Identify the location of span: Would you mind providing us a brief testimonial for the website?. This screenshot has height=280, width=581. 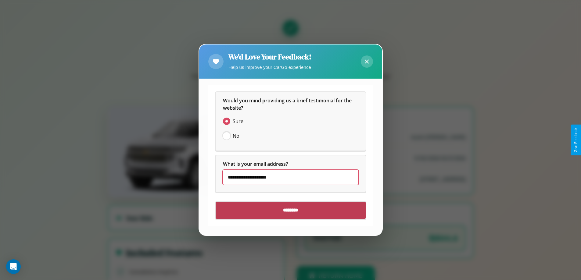
(288, 105).